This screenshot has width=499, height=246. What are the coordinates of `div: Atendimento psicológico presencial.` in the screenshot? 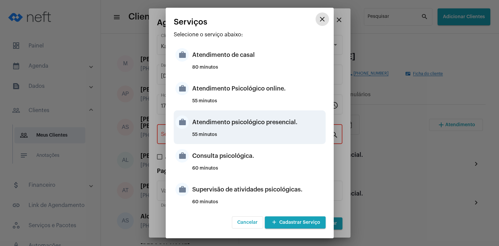 It's located at (258, 122).